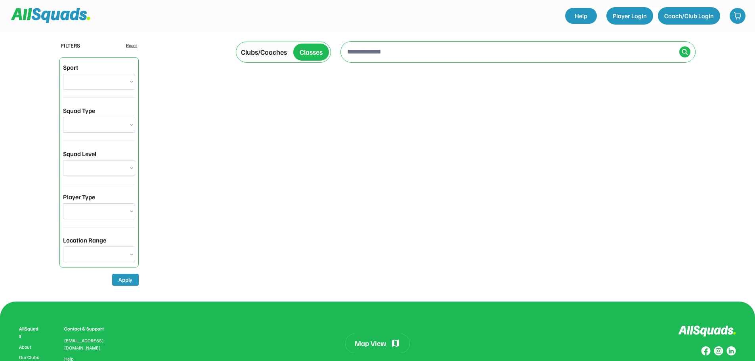 The height and width of the screenshot is (361, 755). What do you see at coordinates (30, 333) in the screenshot?
I see `div: AllSquads` at bounding box center [30, 333].